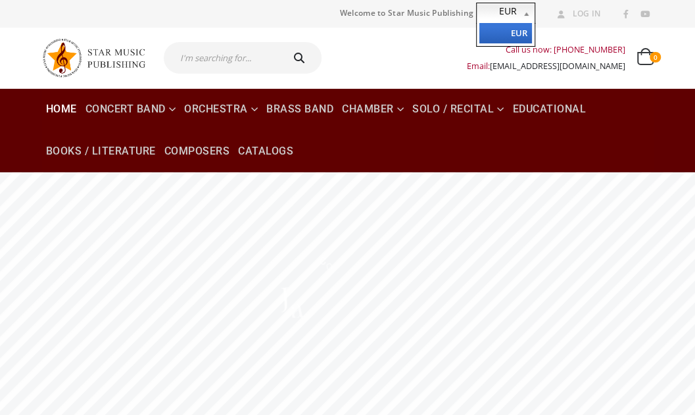 The height and width of the screenshot is (415, 695). What do you see at coordinates (407, 13) in the screenshot?
I see `span: Welcome to Star Music Publishing` at bounding box center [407, 13].